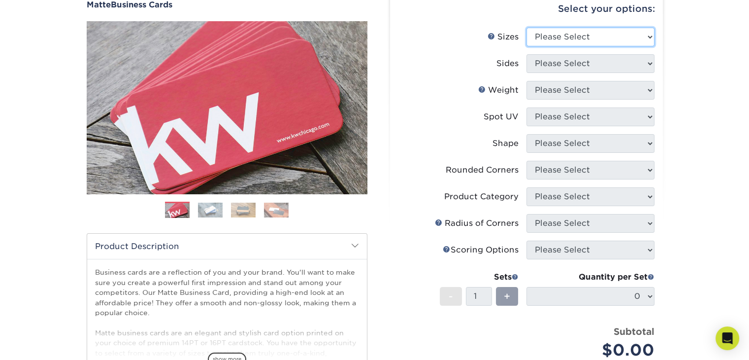  What do you see at coordinates (477, 223) in the screenshot?
I see `div: Radius of Corners` at bounding box center [477, 223].